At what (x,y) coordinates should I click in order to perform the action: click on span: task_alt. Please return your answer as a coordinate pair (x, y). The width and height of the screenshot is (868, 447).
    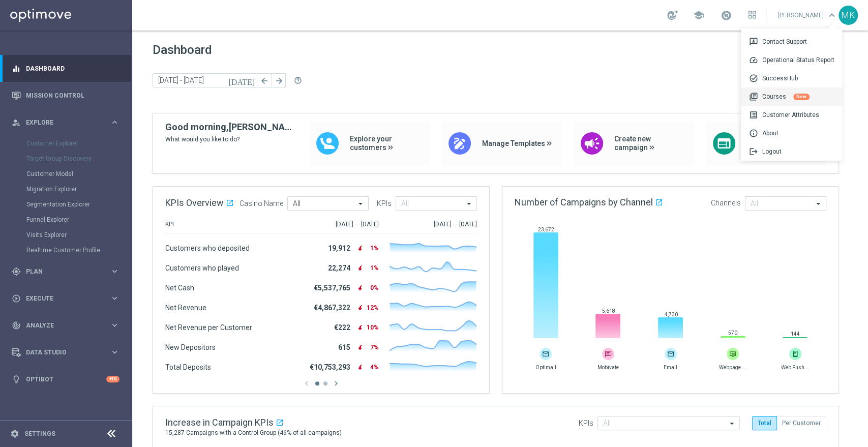
    Looking at the image, I should click on (756, 78).